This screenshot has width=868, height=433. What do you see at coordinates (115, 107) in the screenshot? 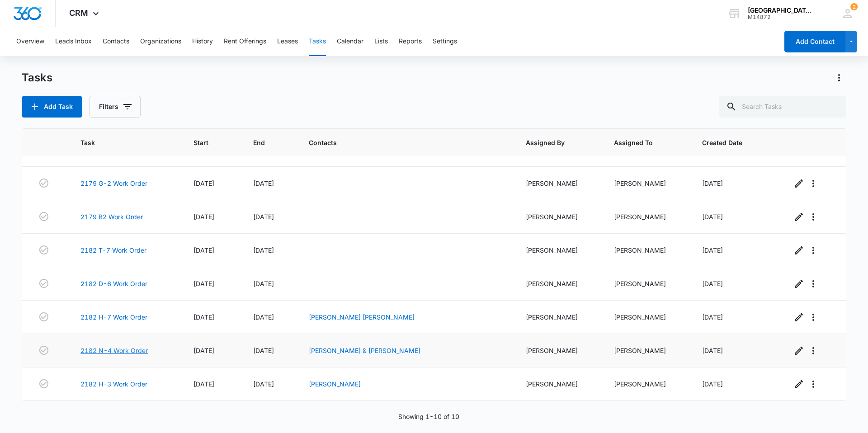
I see `button: Filters` at bounding box center [115, 107].